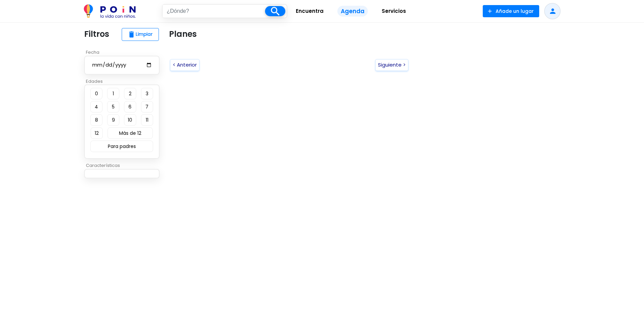 This screenshot has height=322, width=644. What do you see at coordinates (113, 107) in the screenshot?
I see `button: 5` at bounding box center [113, 107].